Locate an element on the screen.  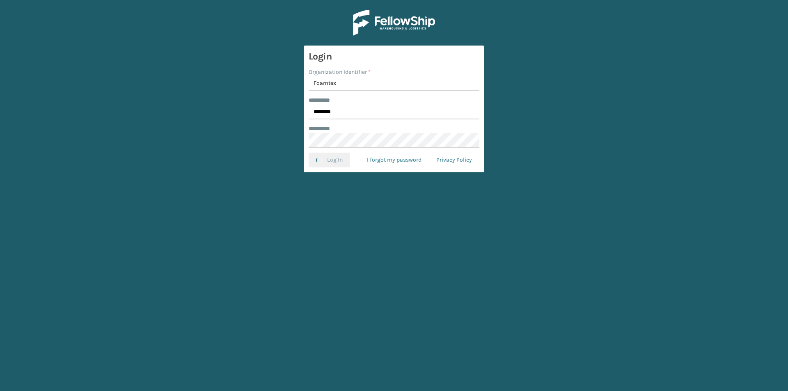
a: I forgot my password is located at coordinates (394, 160).